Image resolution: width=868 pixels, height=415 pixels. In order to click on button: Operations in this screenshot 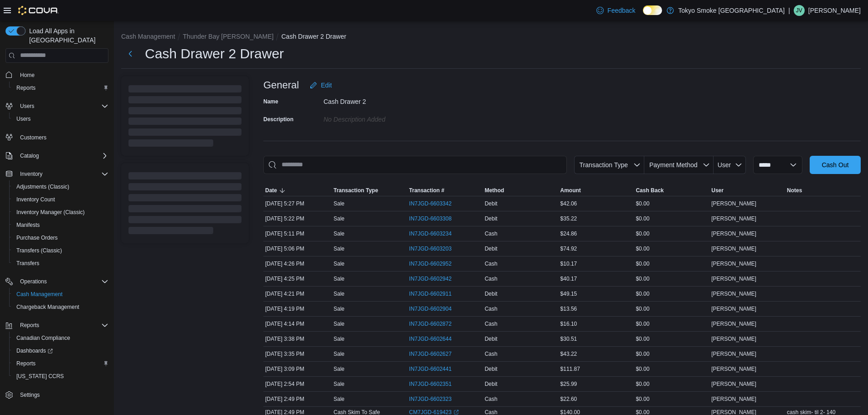, I will do `click(57, 282)`.